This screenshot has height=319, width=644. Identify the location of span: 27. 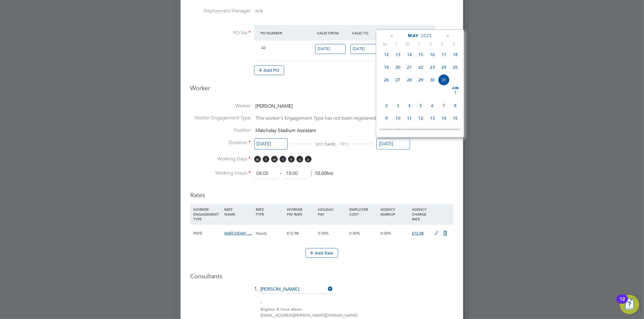
(398, 80).